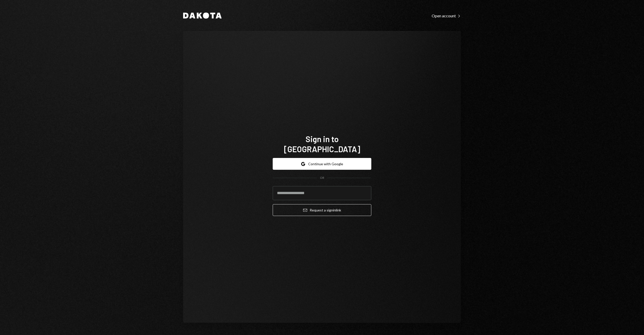  Describe the element at coordinates (447, 16) in the screenshot. I see `a: Open account` at that location.